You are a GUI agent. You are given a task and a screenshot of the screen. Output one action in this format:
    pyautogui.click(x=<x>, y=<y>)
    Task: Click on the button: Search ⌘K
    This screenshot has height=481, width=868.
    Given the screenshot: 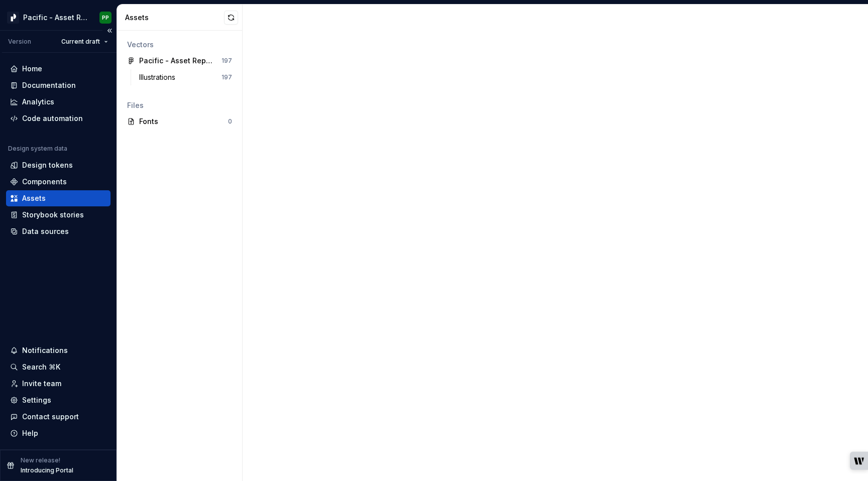 What is the action you would take?
    pyautogui.click(x=59, y=367)
    